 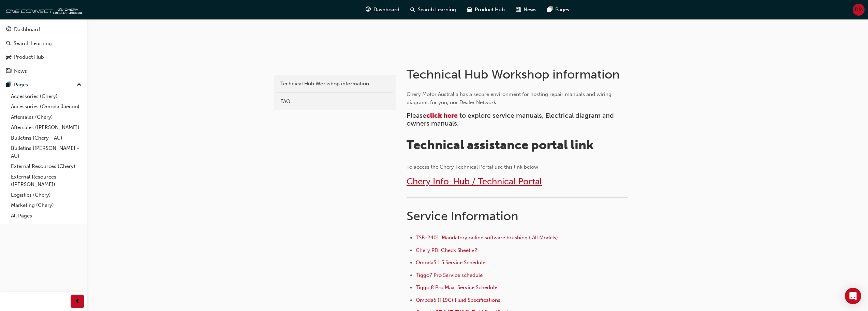 What do you see at coordinates (489, 10) in the screenshot?
I see `span: Product Hub` at bounding box center [489, 10].